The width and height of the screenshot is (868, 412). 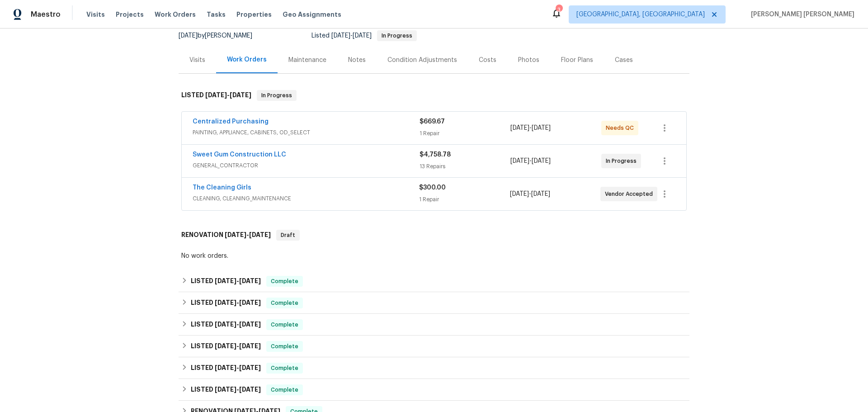 I want to click on span: Tasks, so click(x=216, y=15).